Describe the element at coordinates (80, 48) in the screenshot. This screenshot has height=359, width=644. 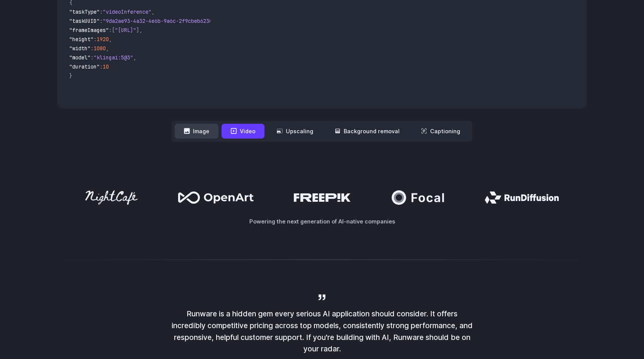
I see `span: "width"` at that location.